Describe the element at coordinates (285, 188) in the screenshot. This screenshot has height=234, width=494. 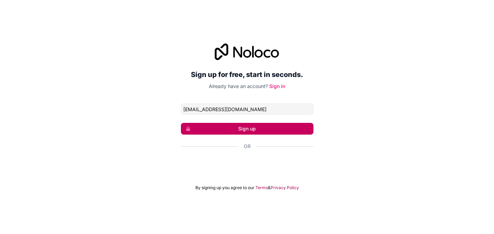
I see `a: Privacy Policy` at that location.